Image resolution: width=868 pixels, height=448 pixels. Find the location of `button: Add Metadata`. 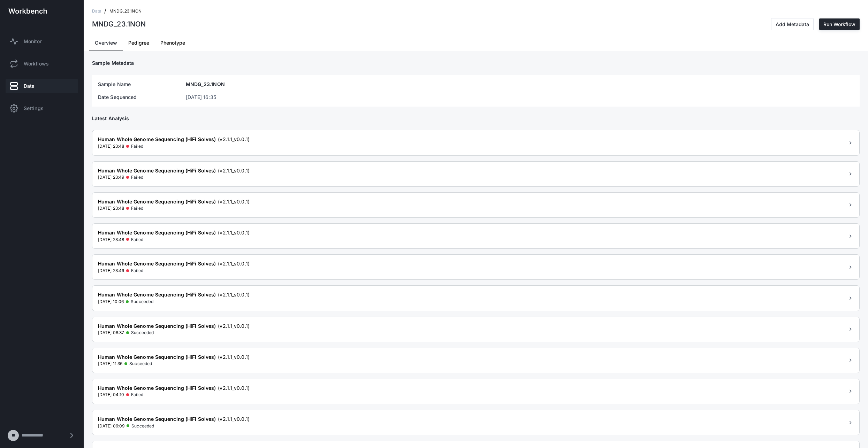

button: Add Metadata is located at coordinates (792, 24).